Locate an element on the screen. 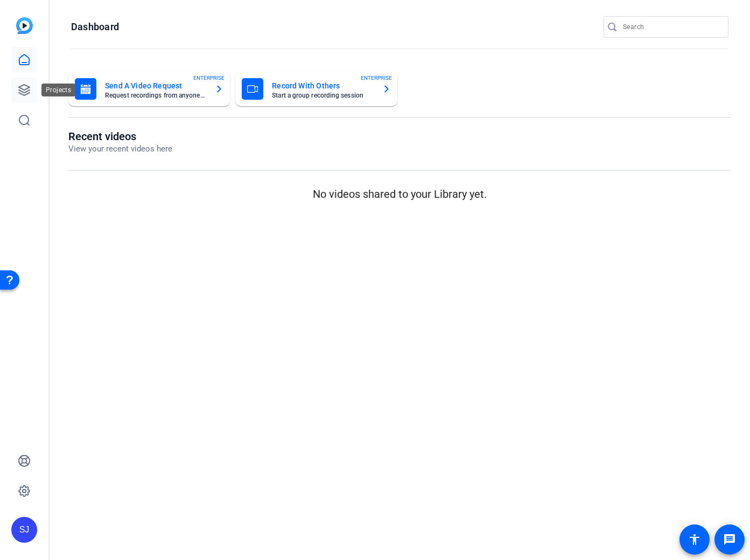 The width and height of the screenshot is (750, 560). div: Projects is located at coordinates (58, 90).